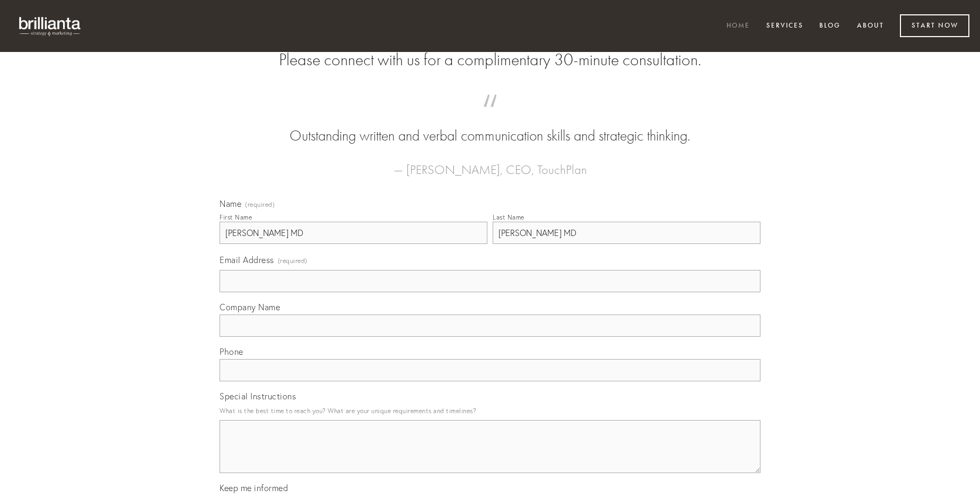  What do you see at coordinates (50, 26) in the screenshot?
I see `img: brillianta - research, strategy, marketing` at bounding box center [50, 26].